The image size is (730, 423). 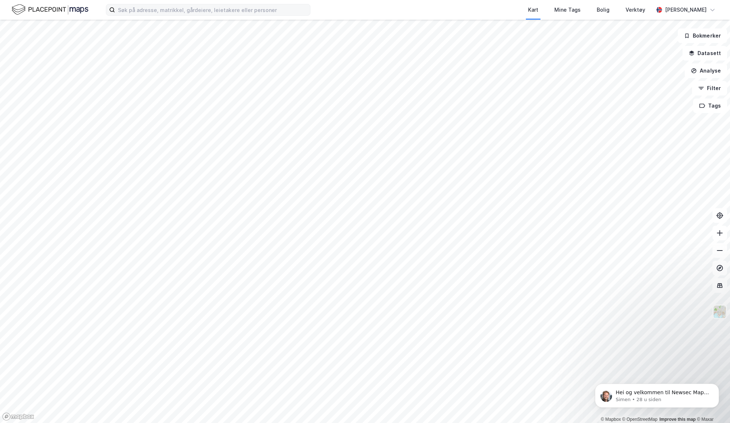 I want to click on div: Mine Tags, so click(x=567, y=10).